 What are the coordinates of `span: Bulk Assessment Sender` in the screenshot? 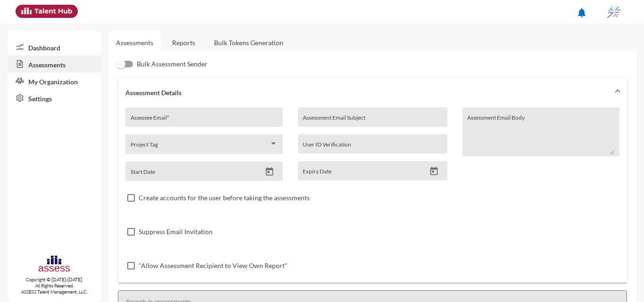 It's located at (172, 64).